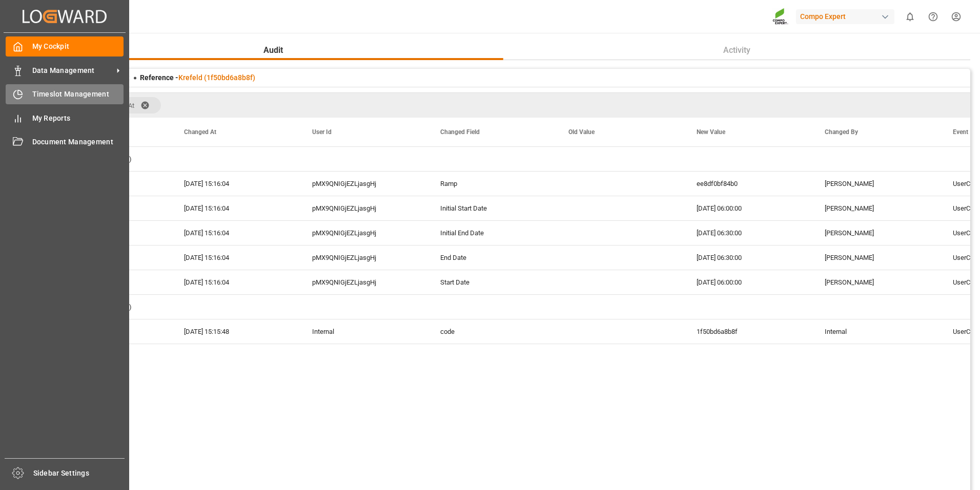 The width and height of the screenshot is (980, 490). What do you see at coordinates (492, 331) in the screenshot?
I see `div: code` at bounding box center [492, 331].